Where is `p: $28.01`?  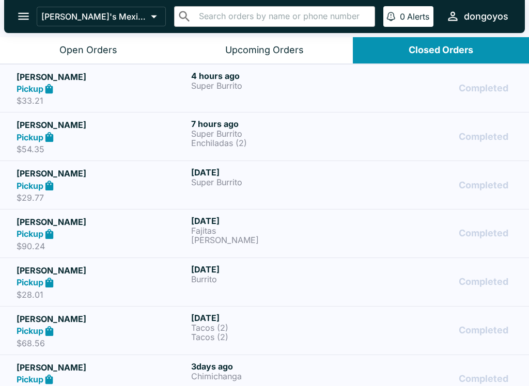 p: $28.01 is located at coordinates (102, 295).